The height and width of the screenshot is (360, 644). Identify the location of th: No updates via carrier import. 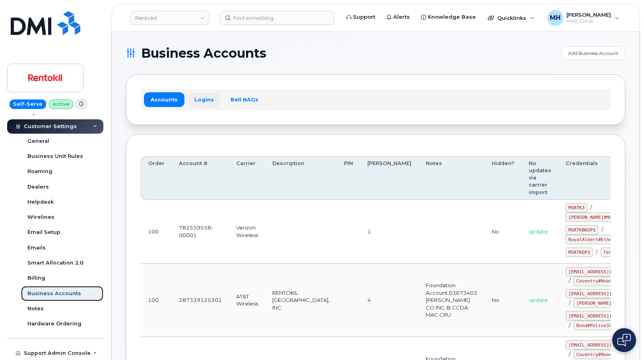
(540, 178).